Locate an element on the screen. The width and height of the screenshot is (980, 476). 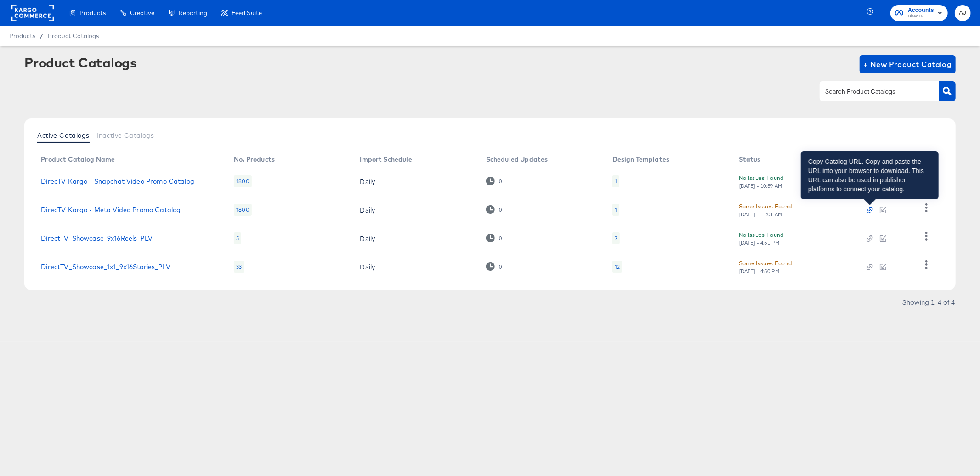
span: Accounts is located at coordinates (921, 10).